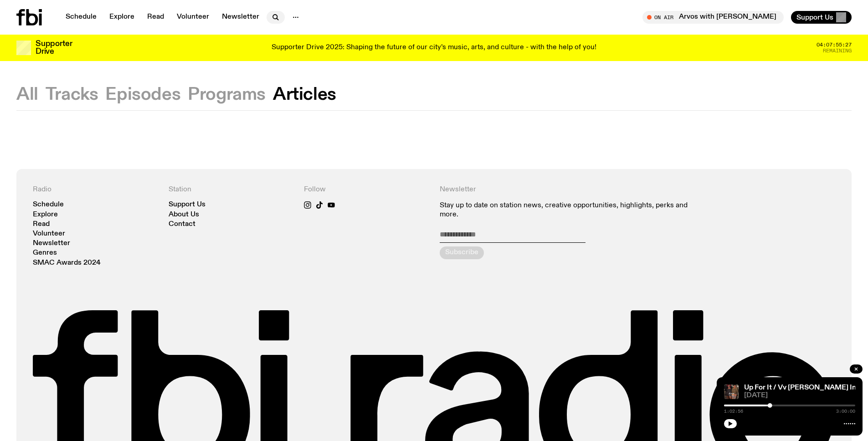 The height and width of the screenshot is (441, 868). What do you see at coordinates (45, 253) in the screenshot?
I see `a: Genres` at bounding box center [45, 253].